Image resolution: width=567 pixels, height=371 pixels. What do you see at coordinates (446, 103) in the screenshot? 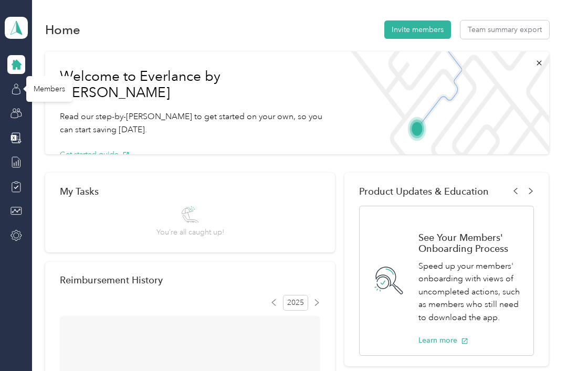
I see `img: Welcome to everlance` at bounding box center [446, 103].